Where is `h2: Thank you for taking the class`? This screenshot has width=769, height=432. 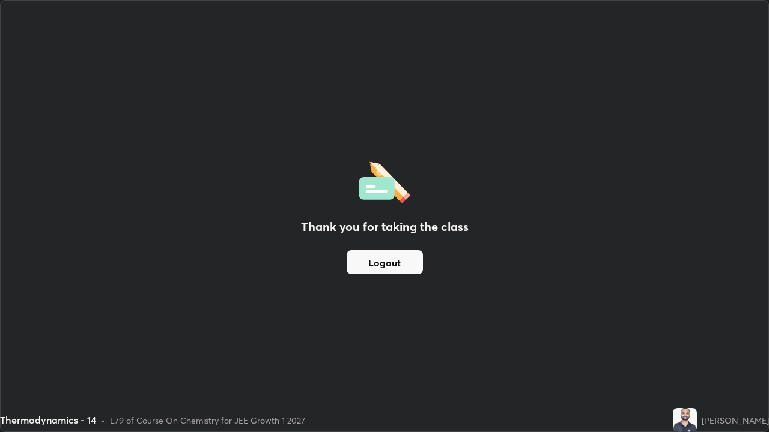 h2: Thank you for taking the class is located at coordinates (384, 227).